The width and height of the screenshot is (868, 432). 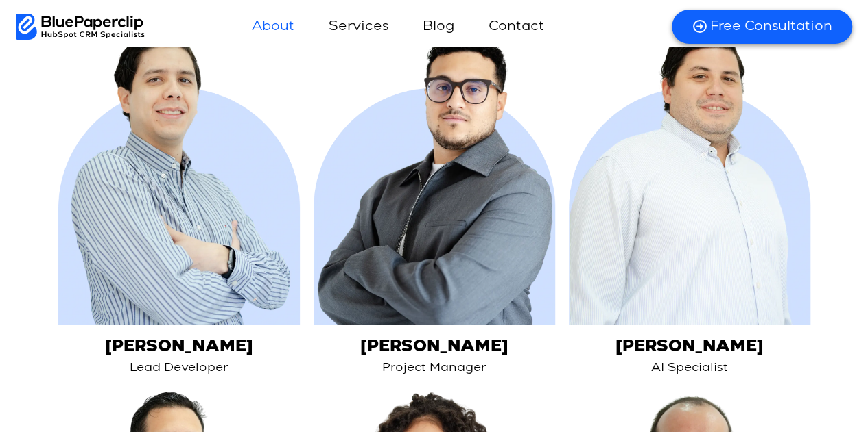 I want to click on p: Project Manager, so click(x=434, y=368).